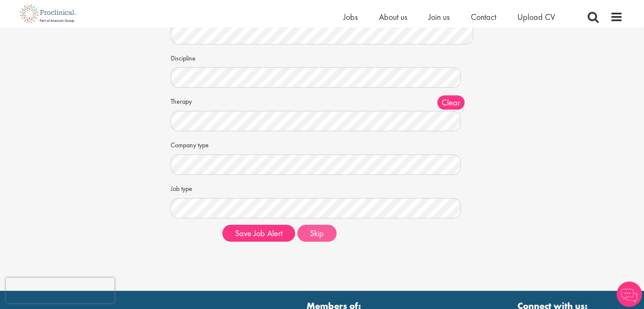  I want to click on a: Contact, so click(484, 17).